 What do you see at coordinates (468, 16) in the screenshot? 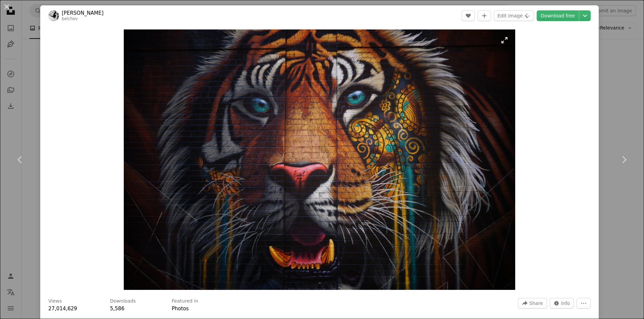
I see `button: Like` at bounding box center [468, 16].